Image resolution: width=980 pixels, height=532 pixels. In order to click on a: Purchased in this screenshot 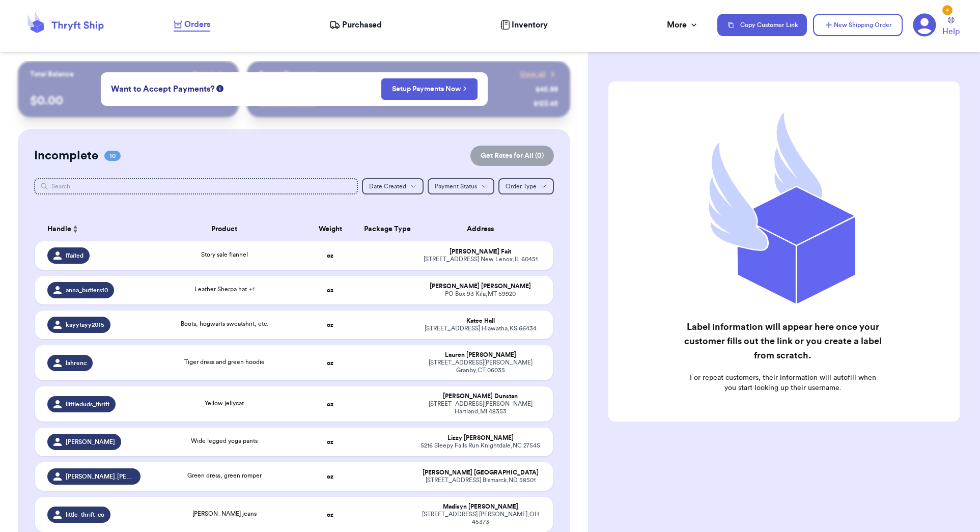, I will do `click(355, 25)`.